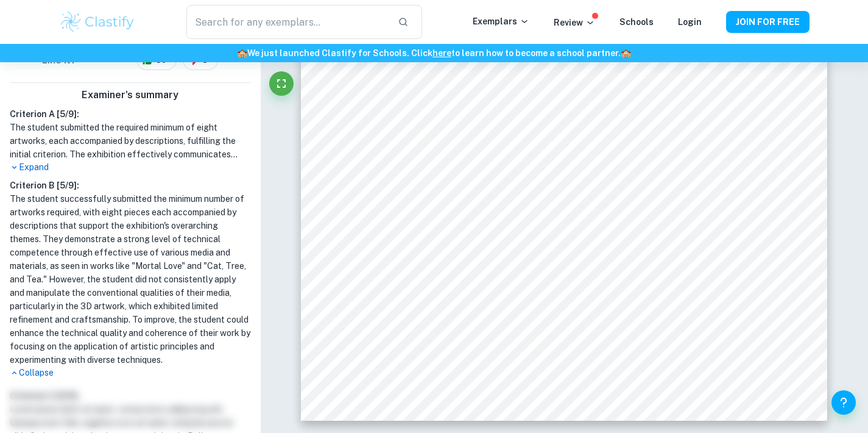  I want to click on a: Login, so click(690, 22).